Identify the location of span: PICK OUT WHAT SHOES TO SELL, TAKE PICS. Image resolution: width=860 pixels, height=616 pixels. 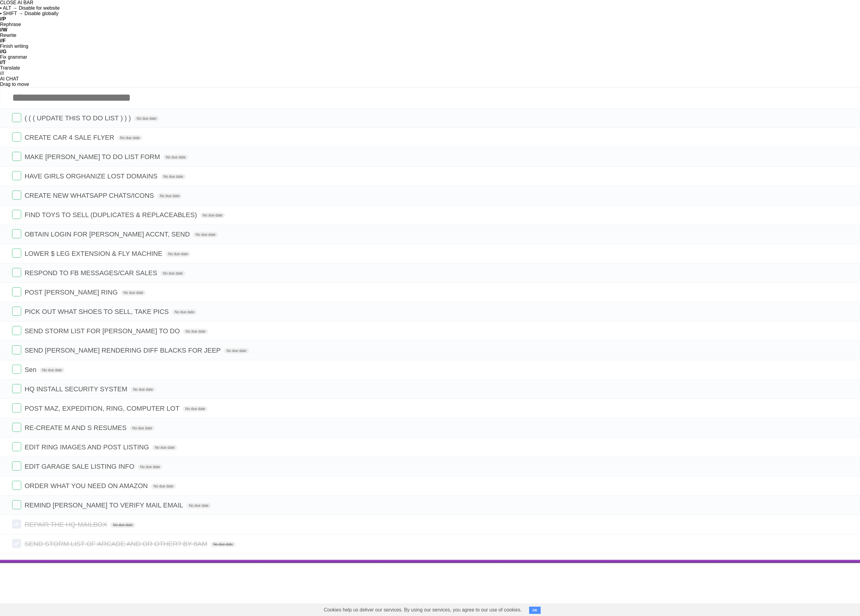
(97, 311).